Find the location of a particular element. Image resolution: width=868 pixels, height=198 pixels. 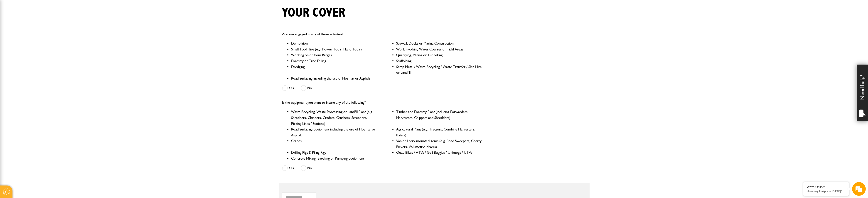

li: Waste Recycling, Waste Processing or Landfill Plant (e.g. Shredders, Chippers, Graders, Crushers,... is located at coordinates (334, 117).